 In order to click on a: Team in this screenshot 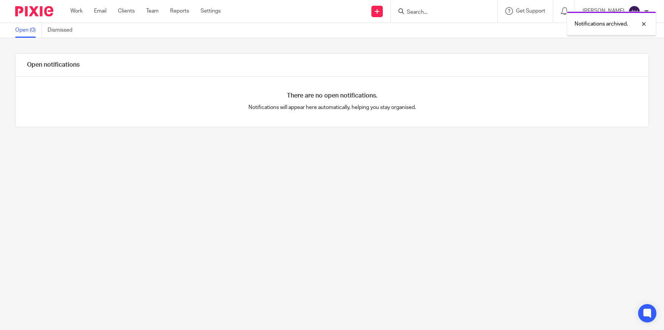, I will do `click(152, 11)`.